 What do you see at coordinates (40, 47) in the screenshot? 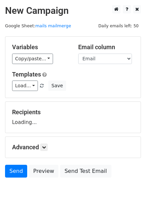
I see `h5: Variables` at bounding box center [40, 47].